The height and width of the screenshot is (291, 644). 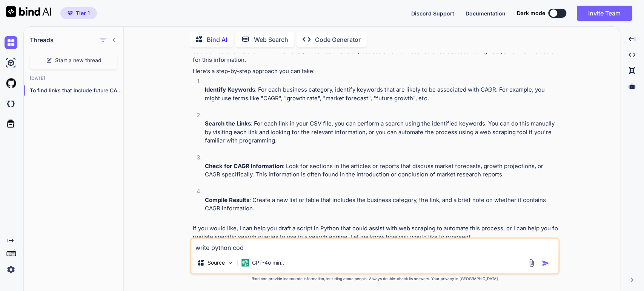 I want to click on p: : For each link in your CSV file, you can perform a search using the identified keywords. You can..., so click(x=382, y=132).